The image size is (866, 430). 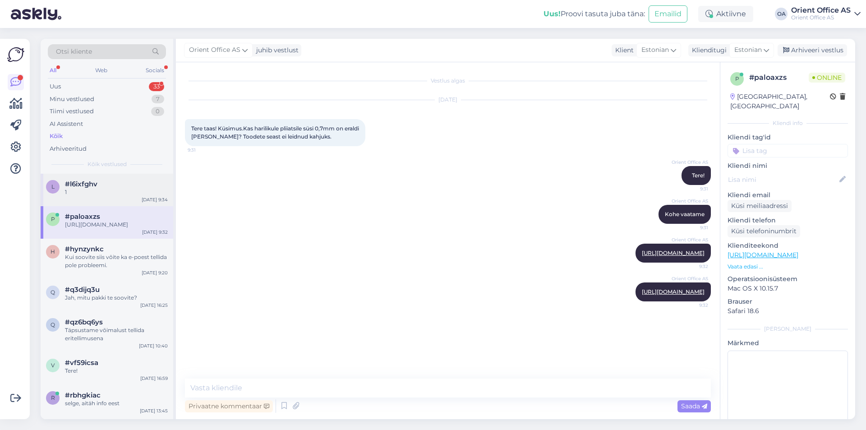 I want to click on div: Klienditugi, so click(x=707, y=50).